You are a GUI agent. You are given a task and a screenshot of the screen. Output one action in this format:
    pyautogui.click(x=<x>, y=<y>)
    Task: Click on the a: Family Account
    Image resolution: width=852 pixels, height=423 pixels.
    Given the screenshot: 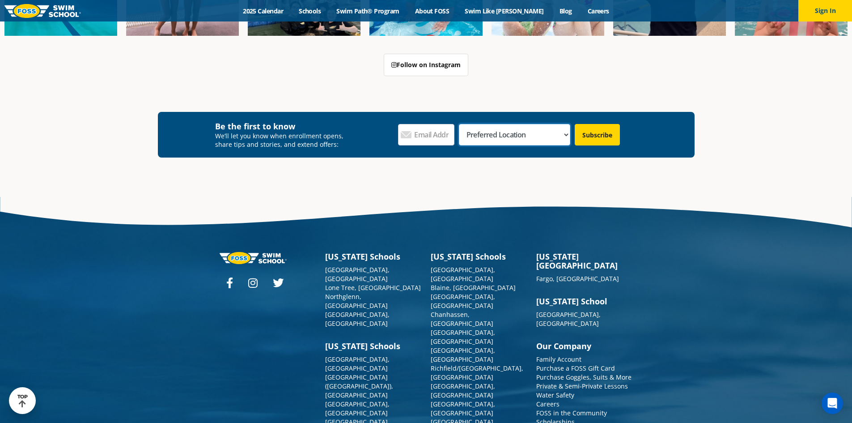 What is the action you would take?
    pyautogui.click(x=559, y=359)
    